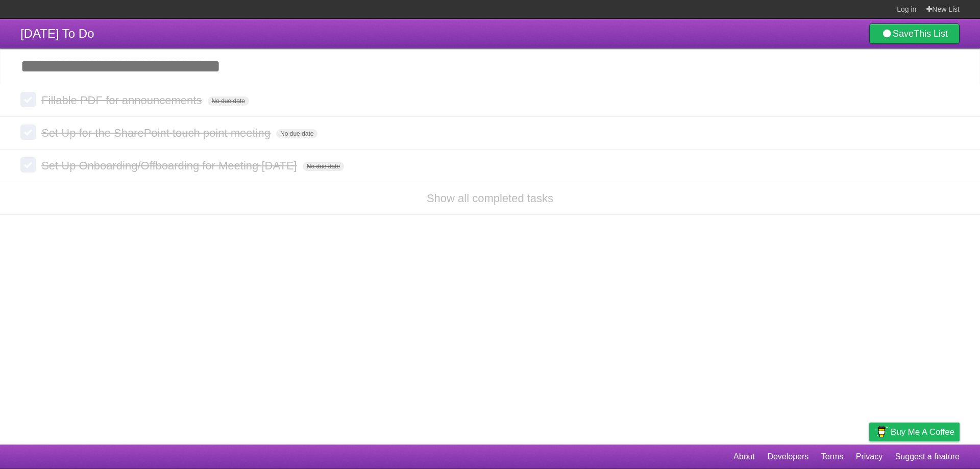 Image resolution: width=980 pixels, height=469 pixels. Describe the element at coordinates (869, 457) in the screenshot. I see `a: Privacy` at that location.